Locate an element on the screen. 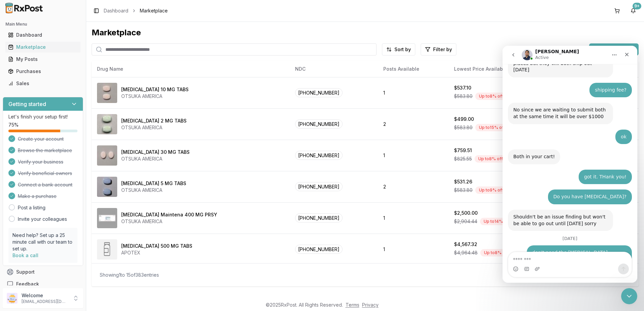 The width and height of the screenshot is (644, 311). div: 9+ is located at coordinates (637, 6).